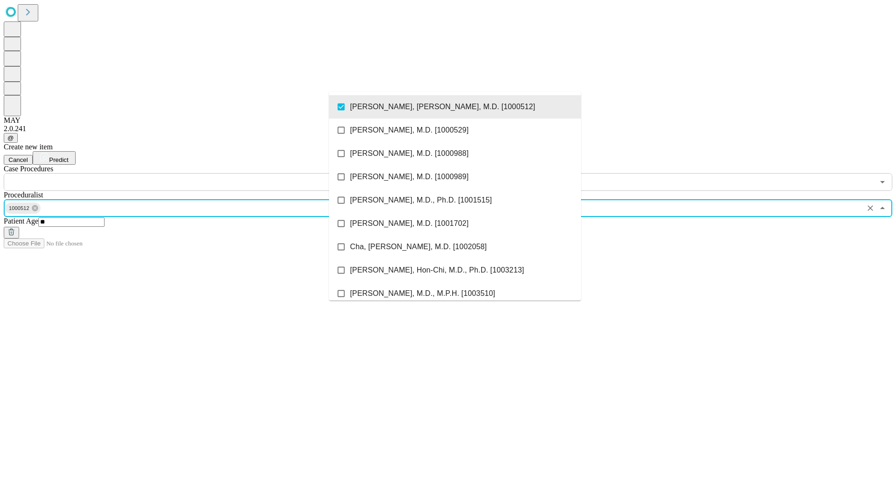 The image size is (896, 504). Describe the element at coordinates (21, 221) in the screenshot. I see `span: Patient Age` at that location.